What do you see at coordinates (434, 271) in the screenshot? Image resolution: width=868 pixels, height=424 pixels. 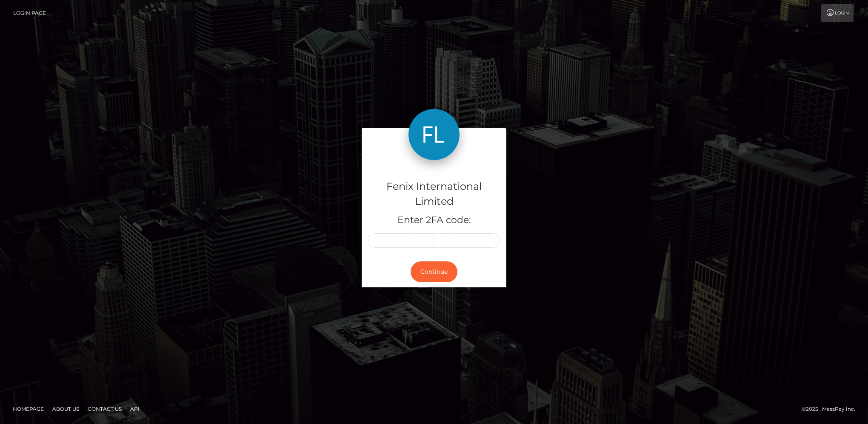 I see `button: Continue` at bounding box center [434, 271].